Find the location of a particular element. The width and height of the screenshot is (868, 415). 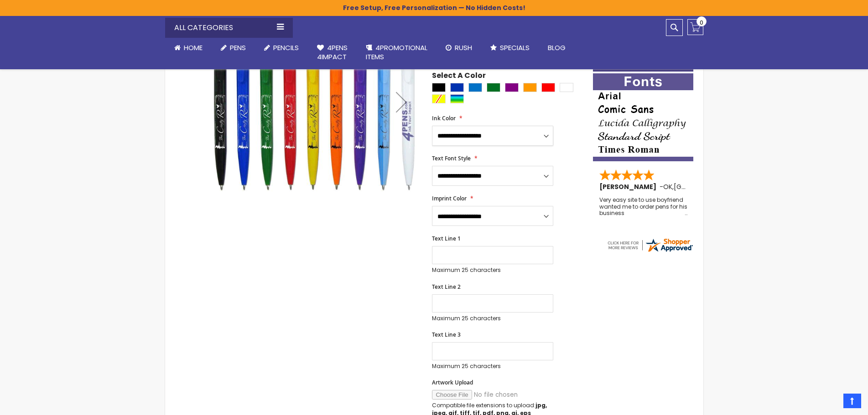

div: Blue is located at coordinates (457, 87).